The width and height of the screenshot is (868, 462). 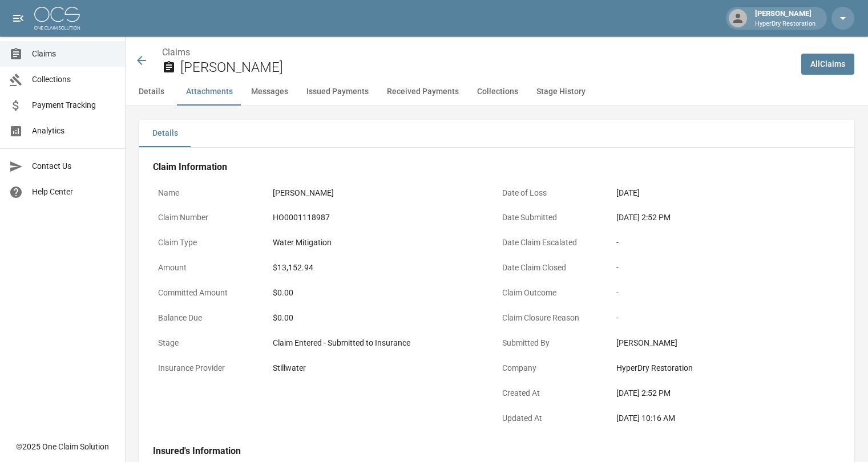 What do you see at coordinates (561, 92) in the screenshot?
I see `button: Stage History` at bounding box center [561, 92].